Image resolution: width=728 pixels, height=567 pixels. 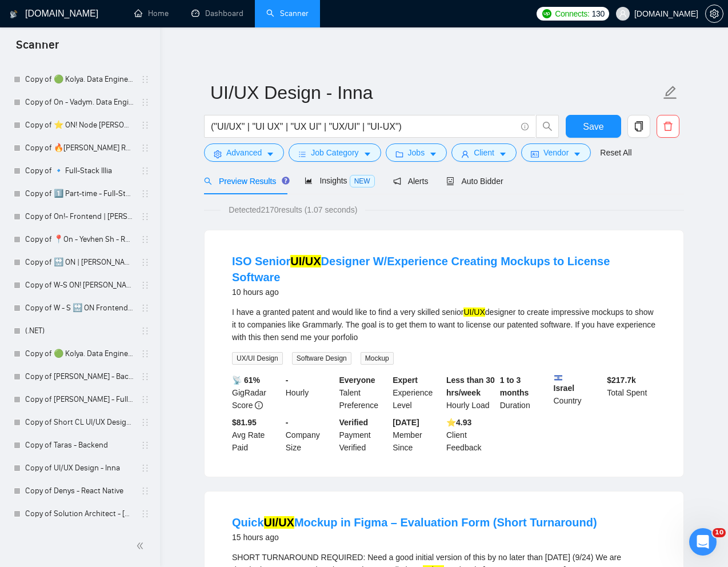 I want to click on div: Country, so click(x=578, y=393).